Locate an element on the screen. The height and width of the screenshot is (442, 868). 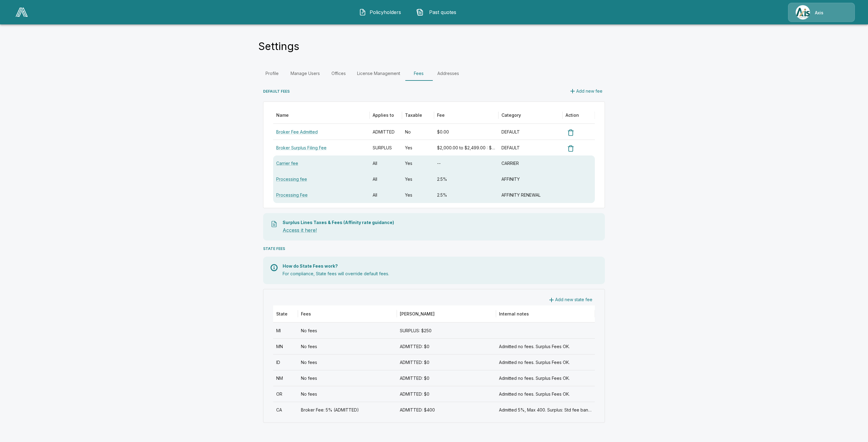
h4: Settings is located at coordinates (279, 46).